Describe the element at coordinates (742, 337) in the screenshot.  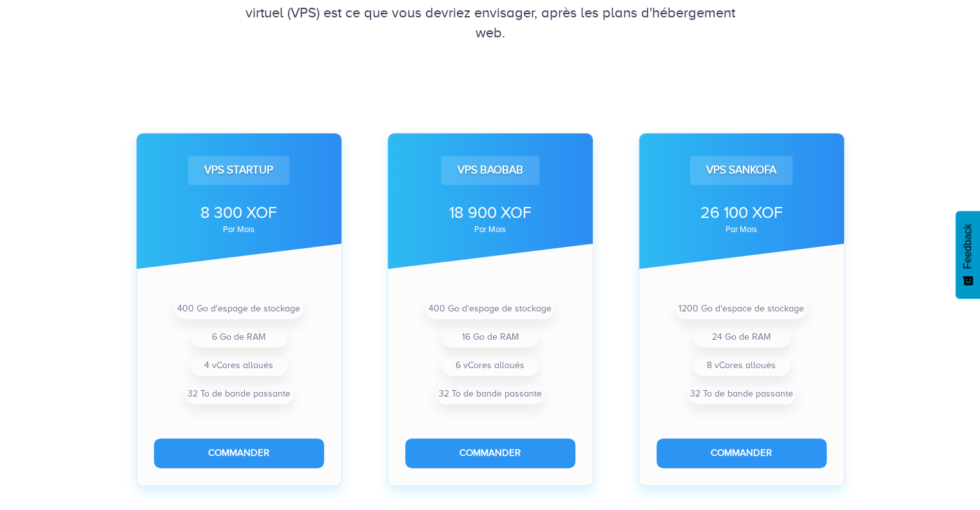
I see `li: 24 Go de RAM` at that location.